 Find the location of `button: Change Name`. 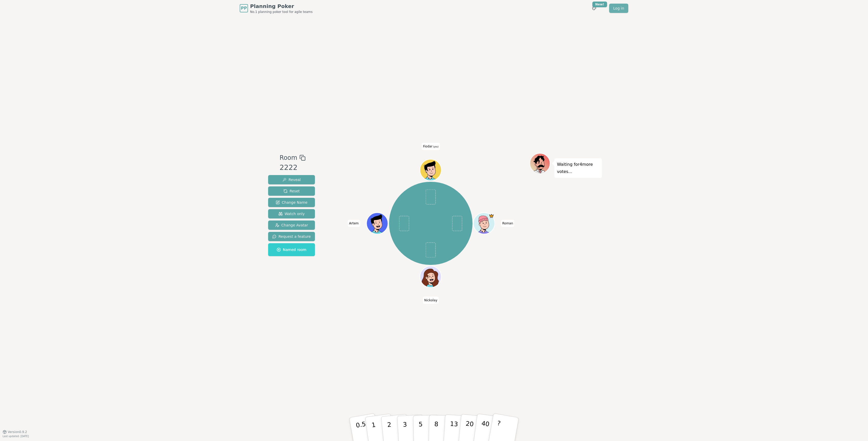

button: Change Name is located at coordinates (291, 202).